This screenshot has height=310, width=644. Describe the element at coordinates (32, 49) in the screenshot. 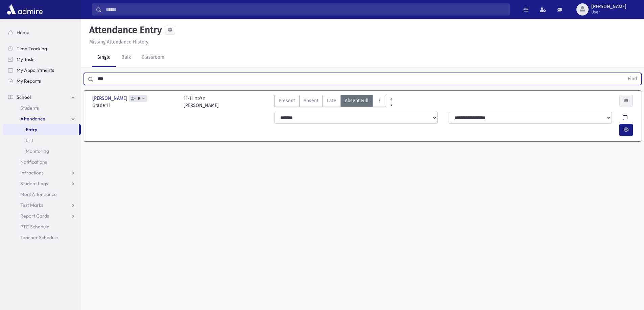

I see `span: Time Tracking` at that location.